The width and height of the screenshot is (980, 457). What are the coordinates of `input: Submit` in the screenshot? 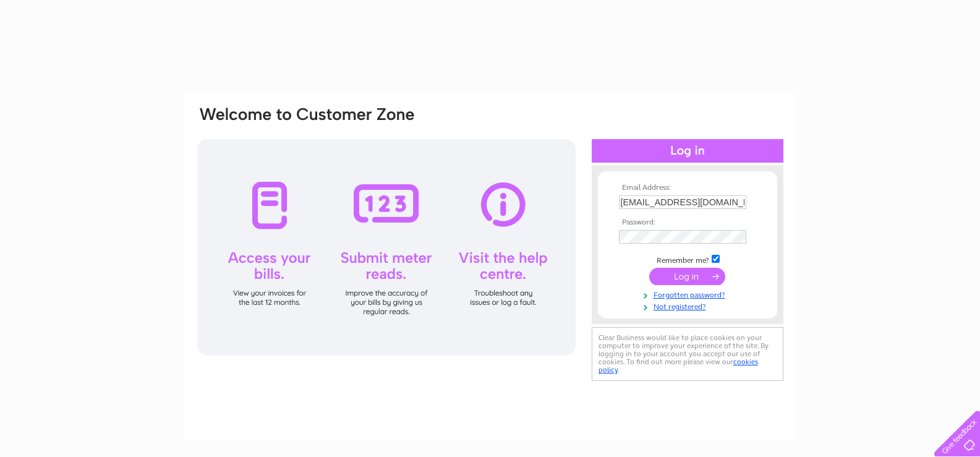 It's located at (687, 276).